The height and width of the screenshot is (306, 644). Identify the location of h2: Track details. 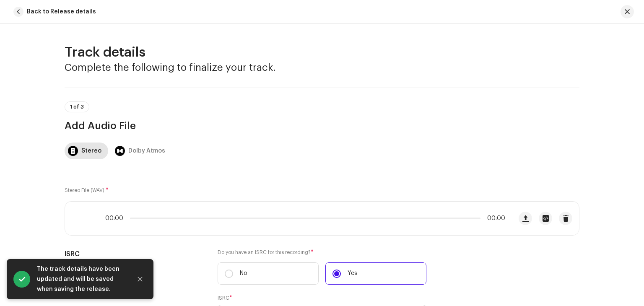
(322, 53).